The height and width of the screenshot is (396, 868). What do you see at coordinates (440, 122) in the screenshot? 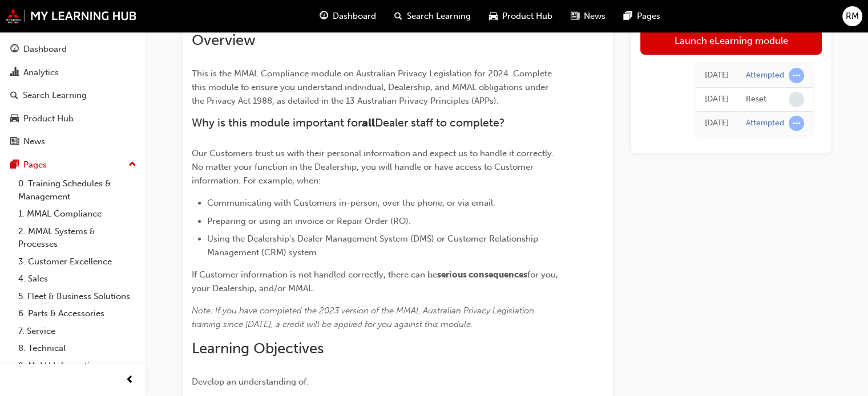
I see `span: Dealer staff to complete?` at bounding box center [440, 122].